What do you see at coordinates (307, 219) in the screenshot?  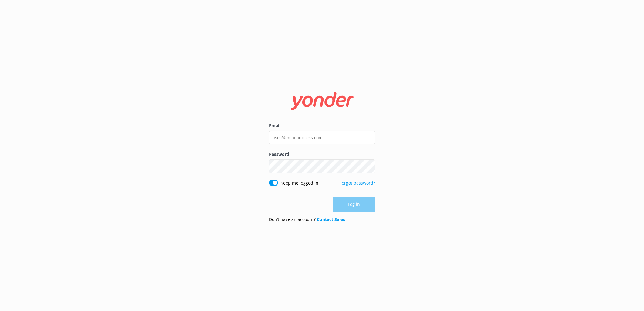 I see `p: Don’t have an account?` at bounding box center [307, 219].